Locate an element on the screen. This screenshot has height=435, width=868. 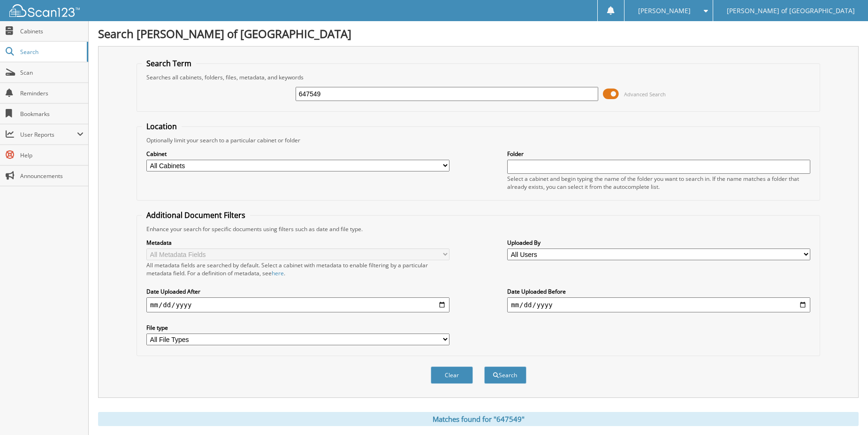
input: start is located at coordinates (298, 304).